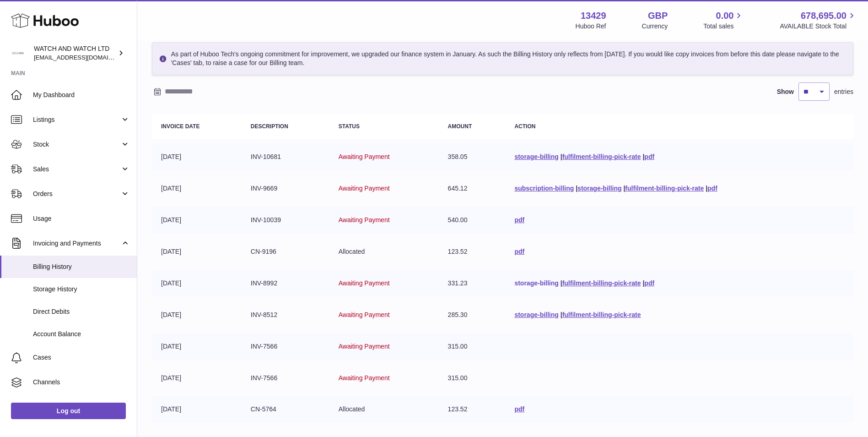  Describe the element at coordinates (81, 357) in the screenshot. I see `span: Cases` at that location.